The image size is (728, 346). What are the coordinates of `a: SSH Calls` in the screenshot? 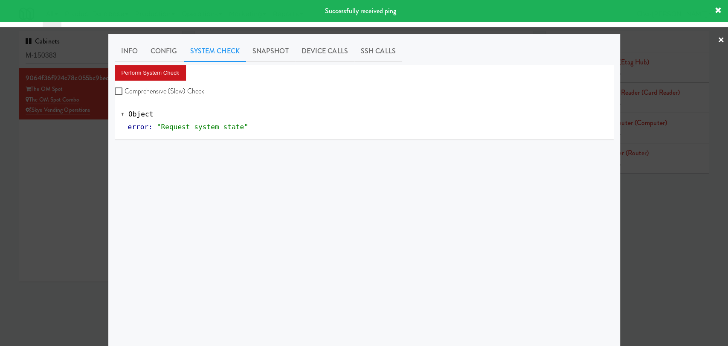 It's located at (378, 51).